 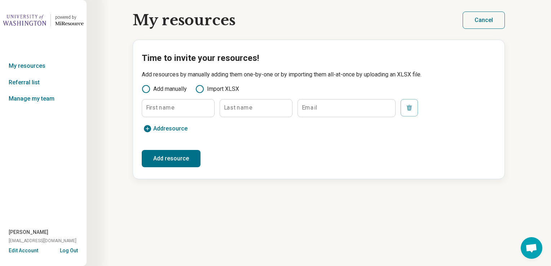 What do you see at coordinates (69, 250) in the screenshot?
I see `button: Log Out` at bounding box center [69, 250].